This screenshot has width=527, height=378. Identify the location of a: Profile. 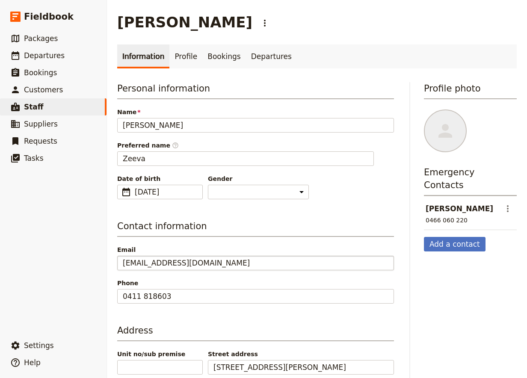
(186, 56).